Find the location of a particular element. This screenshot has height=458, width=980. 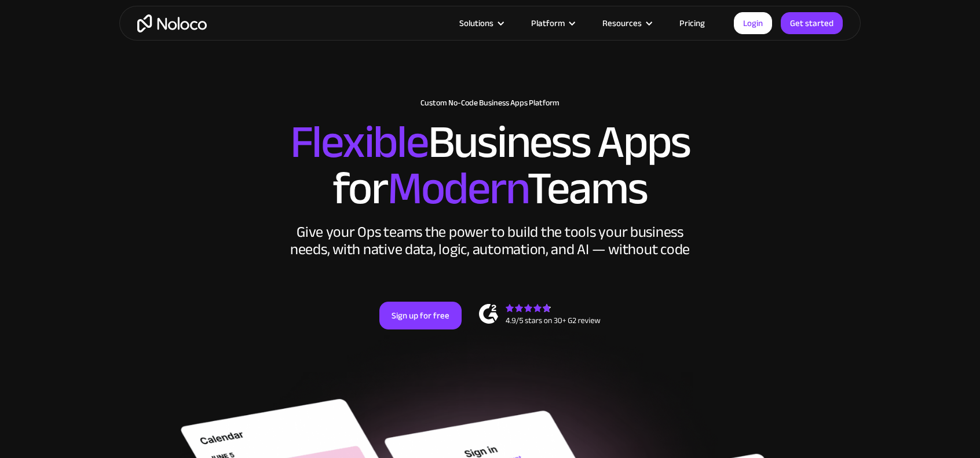

div: Give your Ops teams the power to build the tools your business needs, with native data, logic, au... is located at coordinates (490, 241).